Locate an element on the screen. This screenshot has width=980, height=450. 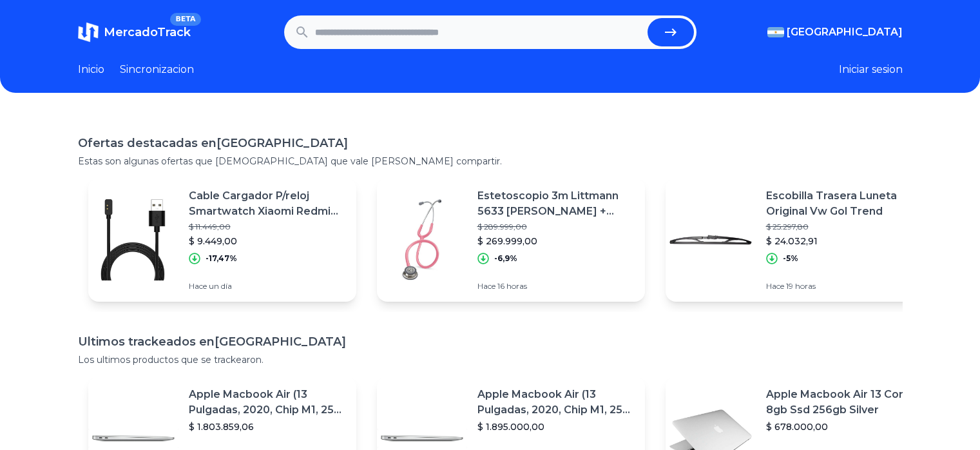
p: Hace 19 horas is located at coordinates (844, 286).